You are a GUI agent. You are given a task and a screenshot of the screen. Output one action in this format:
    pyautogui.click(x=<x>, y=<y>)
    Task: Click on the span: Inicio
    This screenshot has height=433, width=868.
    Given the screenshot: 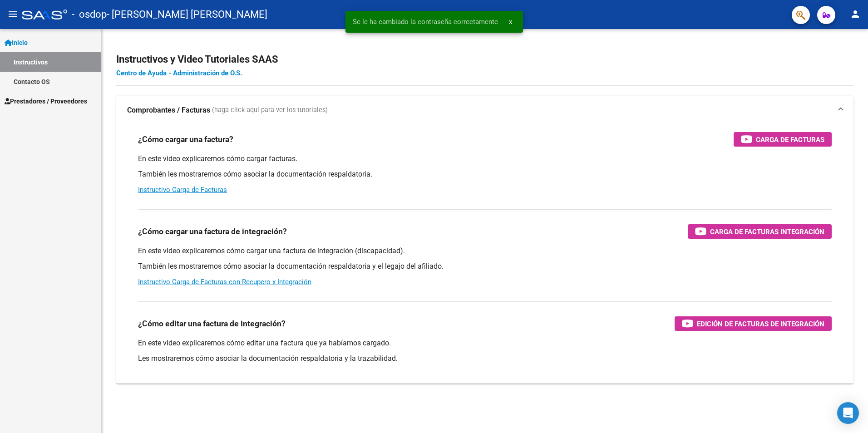 What is the action you would take?
    pyautogui.click(x=16, y=43)
    